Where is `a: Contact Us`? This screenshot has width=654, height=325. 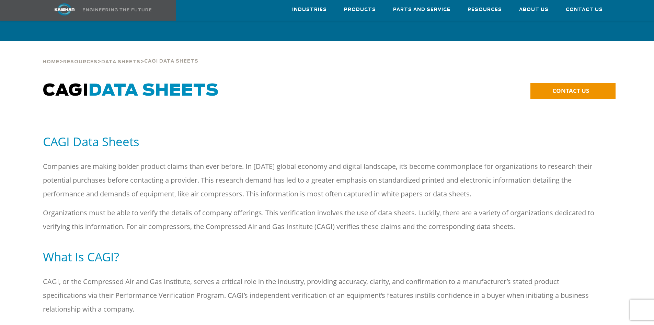
a: Contact Us is located at coordinates (584, 10).